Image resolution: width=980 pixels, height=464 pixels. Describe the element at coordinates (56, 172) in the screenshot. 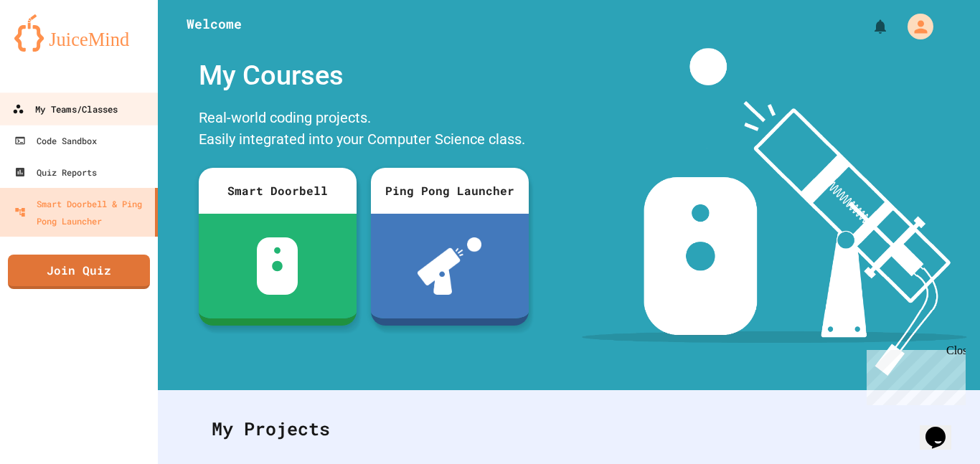

I see `div: Quiz Reports` at that location.